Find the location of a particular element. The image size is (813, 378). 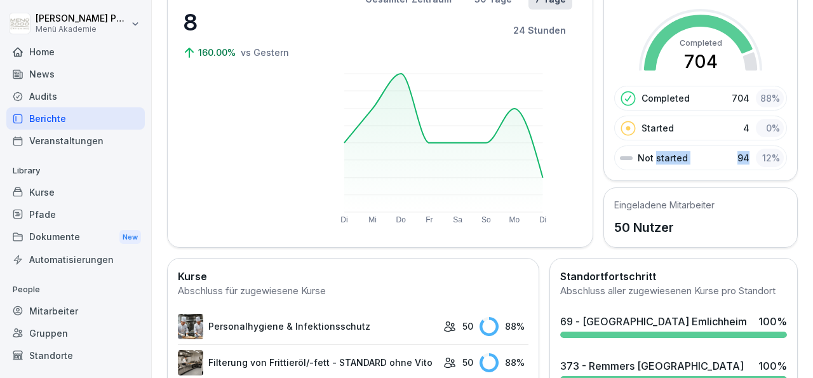

h2: Standortfortschritt is located at coordinates (673, 276).